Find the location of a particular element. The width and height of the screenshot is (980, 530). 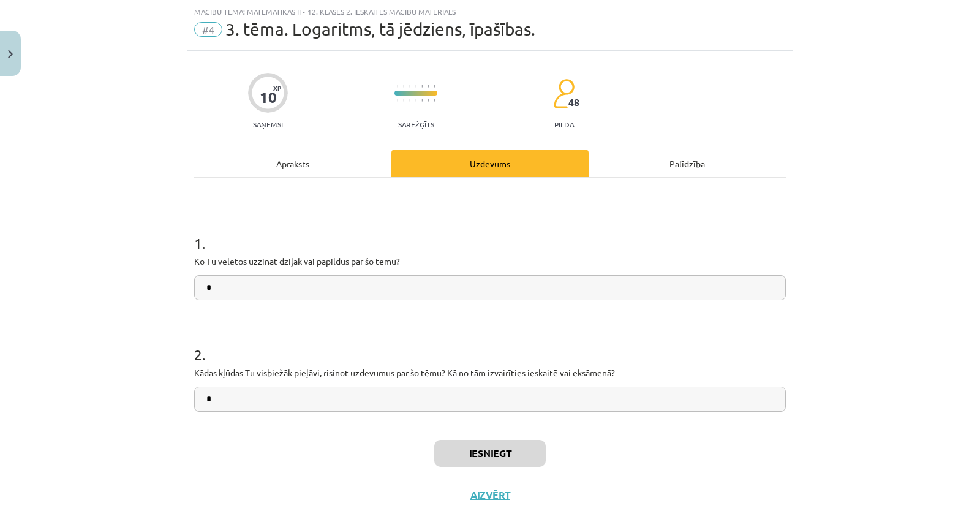

img: students-c634bb4e5e11cddfef0936a35e636f08e4e9abd3cc4e673bd6f9a4125e45ecb1.svg is located at coordinates (563, 94).